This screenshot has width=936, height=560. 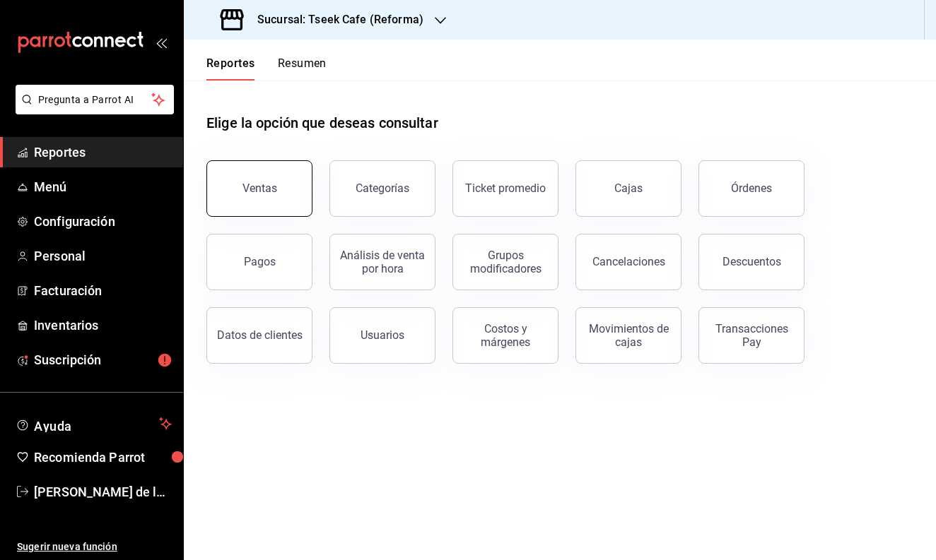 I want to click on div: Movimientos de cajas, so click(x=628, y=336).